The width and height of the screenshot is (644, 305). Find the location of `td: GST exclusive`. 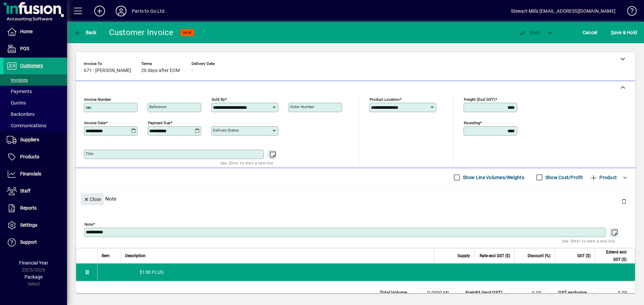

td: GST exclusive is located at coordinates (575, 293).